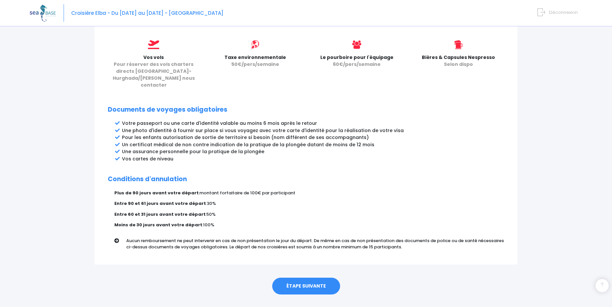  What do you see at coordinates (357, 45) in the screenshot?
I see `img: icon_users@2x.png` at bounding box center [357, 45].